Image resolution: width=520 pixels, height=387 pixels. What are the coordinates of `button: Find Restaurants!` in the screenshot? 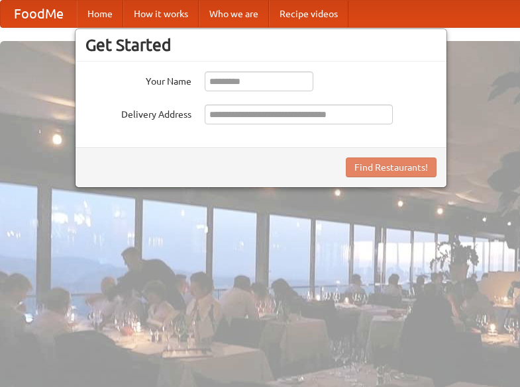 It's located at (391, 168).